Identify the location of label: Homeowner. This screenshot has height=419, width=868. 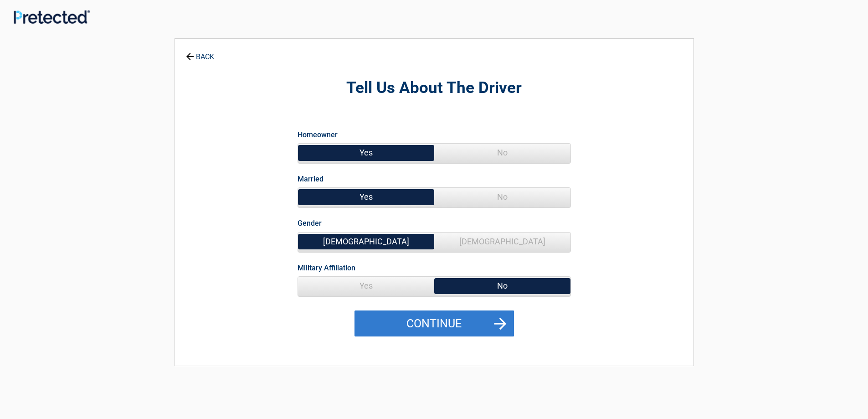
(318, 134).